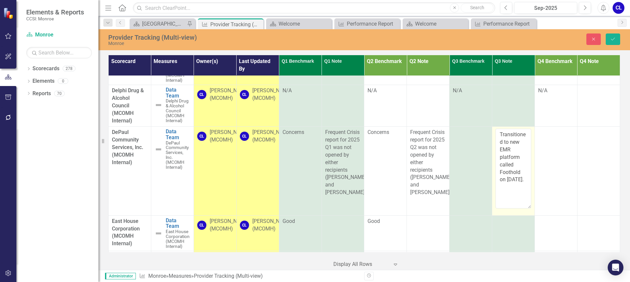 The height and width of the screenshot is (282, 630). I want to click on a: Measures, so click(180, 276).